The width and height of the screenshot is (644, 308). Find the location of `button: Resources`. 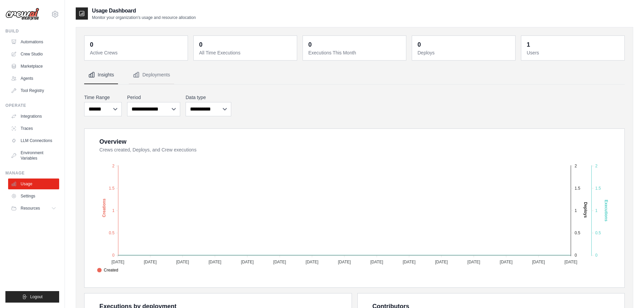

button: Resources is located at coordinates (34, 208).